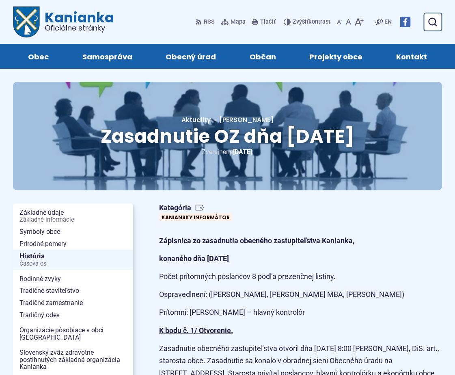 The height and width of the screenshot is (375, 455). I want to click on span: RSS, so click(209, 22).